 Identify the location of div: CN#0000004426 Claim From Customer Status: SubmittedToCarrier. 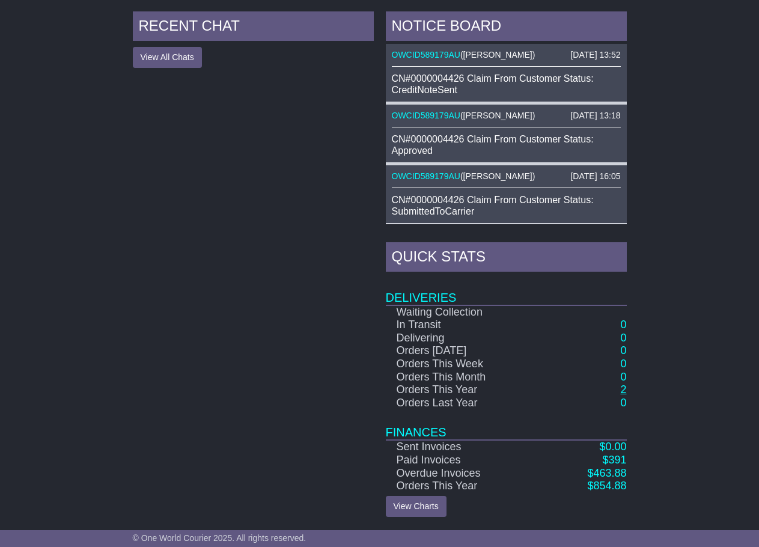
(506, 206).